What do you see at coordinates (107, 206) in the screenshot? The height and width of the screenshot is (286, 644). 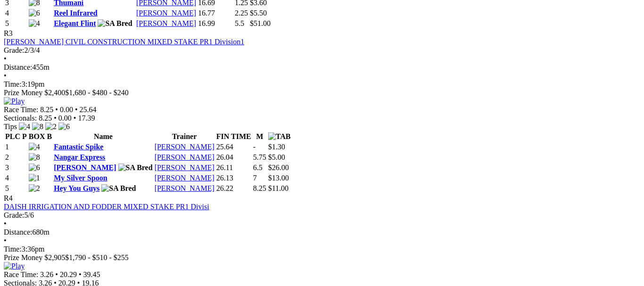 I see `a: DAISH IRRIGATION AND FODDER MIXED STAKE PR1 Divisi` at bounding box center [107, 206].